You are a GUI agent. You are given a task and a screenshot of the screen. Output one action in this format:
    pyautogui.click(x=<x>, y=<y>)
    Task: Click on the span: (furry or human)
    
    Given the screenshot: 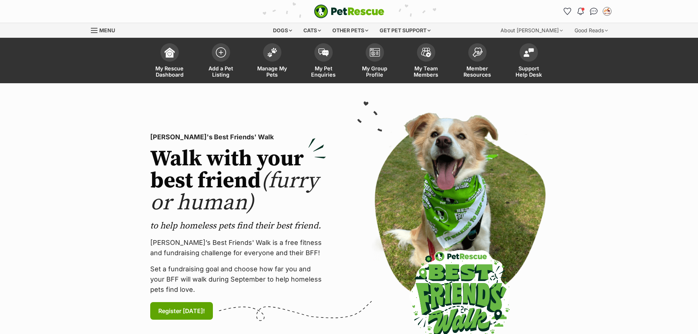 What is the action you would take?
    pyautogui.click(x=234, y=192)
    